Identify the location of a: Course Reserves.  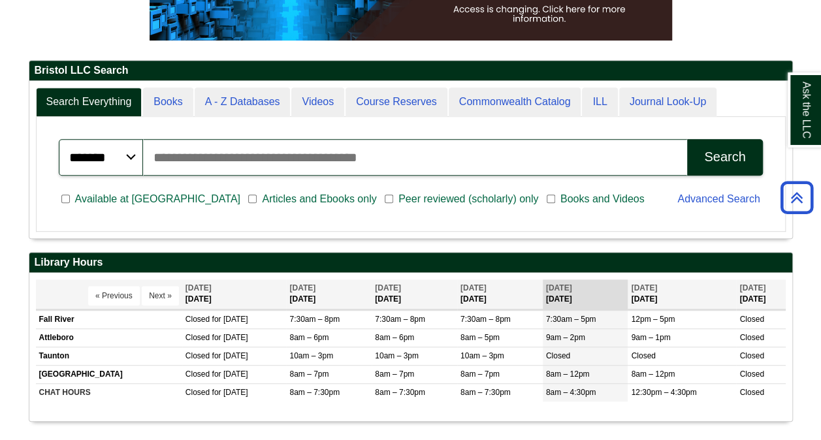
(396, 102).